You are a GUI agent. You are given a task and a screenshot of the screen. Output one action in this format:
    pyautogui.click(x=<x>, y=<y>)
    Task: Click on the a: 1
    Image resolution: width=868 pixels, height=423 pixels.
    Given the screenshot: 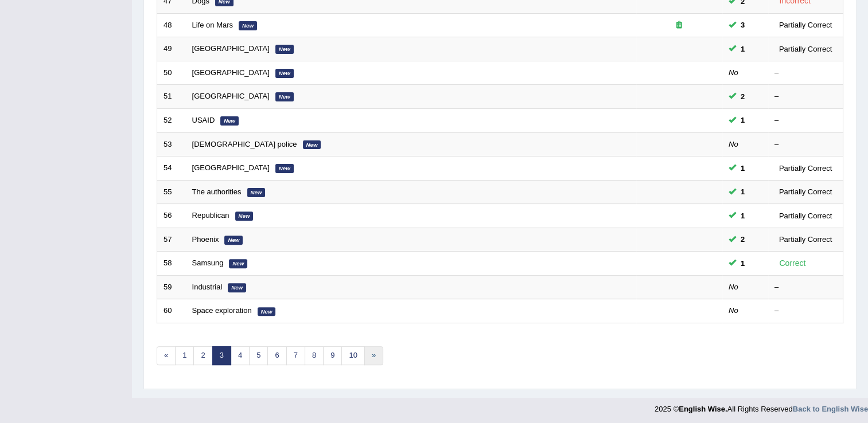 What is the action you would take?
    pyautogui.click(x=184, y=355)
    